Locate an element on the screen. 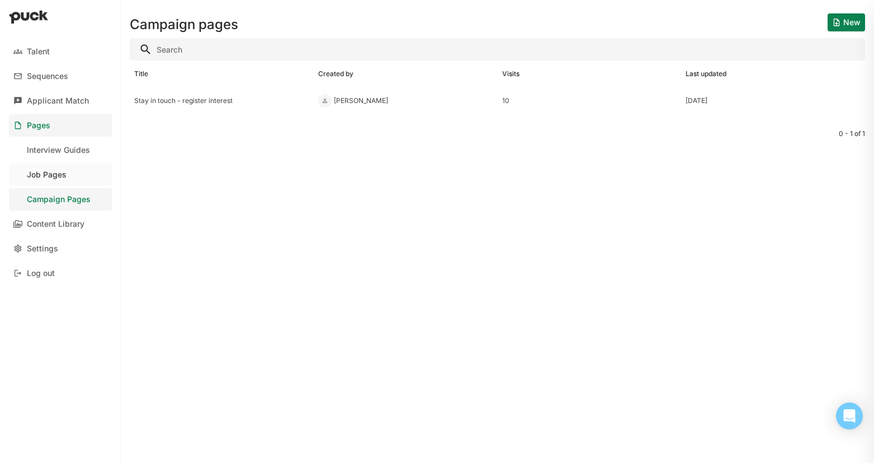 This screenshot has width=874, height=463. a: Content Library is located at coordinates (60, 224).